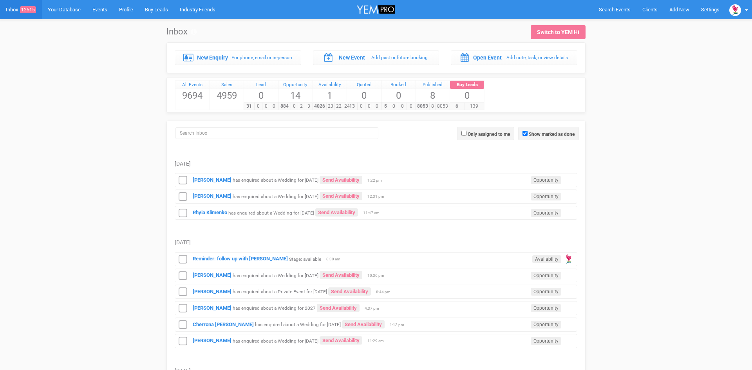 The height and width of the screenshot is (370, 752). Describe the element at coordinates (433, 96) in the screenshot. I see `span: 8` at that location.